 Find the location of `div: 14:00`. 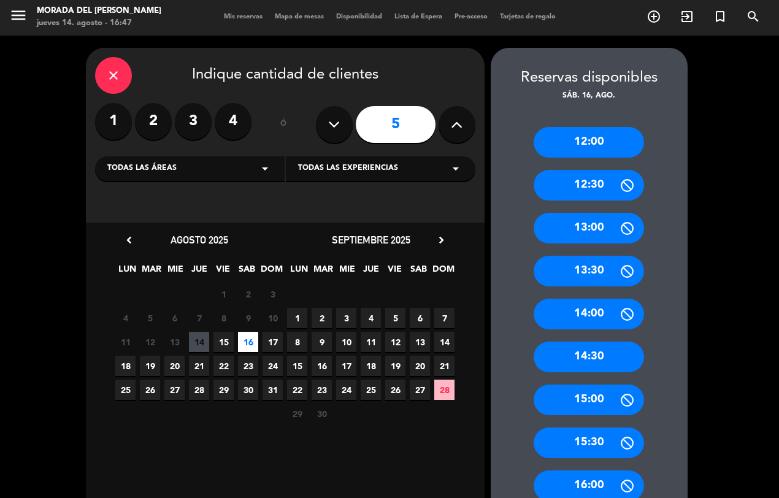

div: 14:00 is located at coordinates (589, 314).